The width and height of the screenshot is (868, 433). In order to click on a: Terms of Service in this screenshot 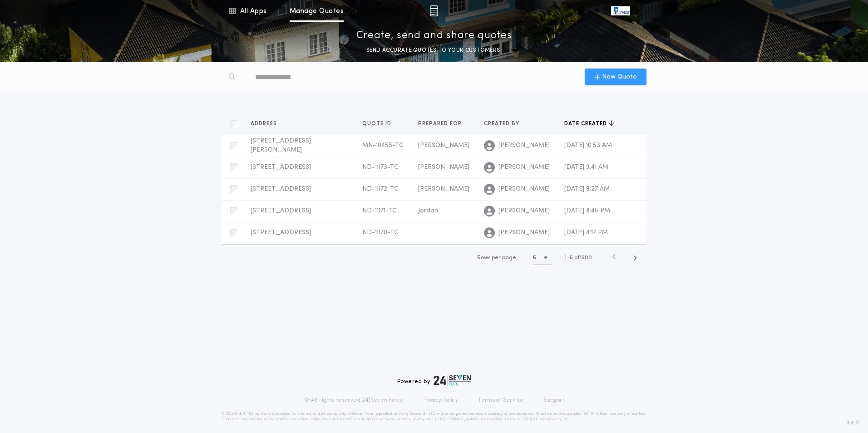, I will do `click(501, 400)`.